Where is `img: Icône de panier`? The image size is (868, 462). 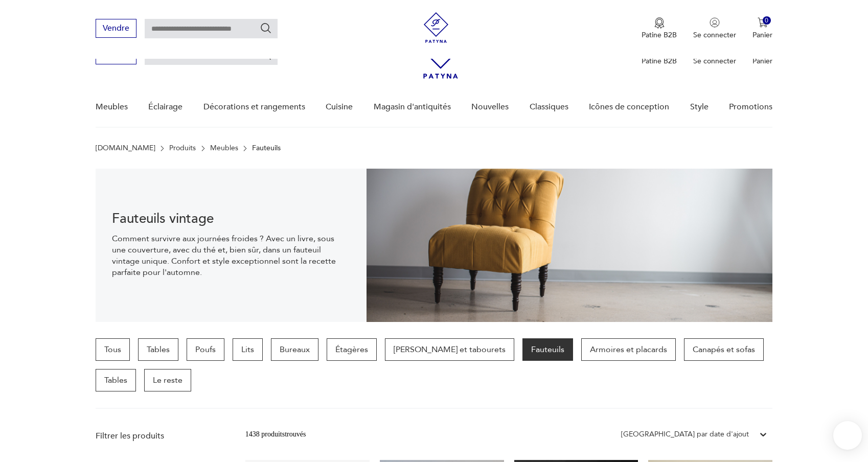 img: Icône de panier is located at coordinates (763, 23).